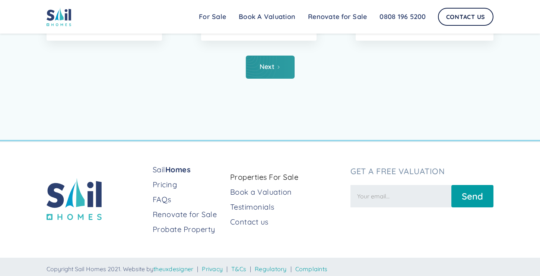  Describe the element at coordinates (270, 67) in the screenshot. I see `a: Next Page` at that location.